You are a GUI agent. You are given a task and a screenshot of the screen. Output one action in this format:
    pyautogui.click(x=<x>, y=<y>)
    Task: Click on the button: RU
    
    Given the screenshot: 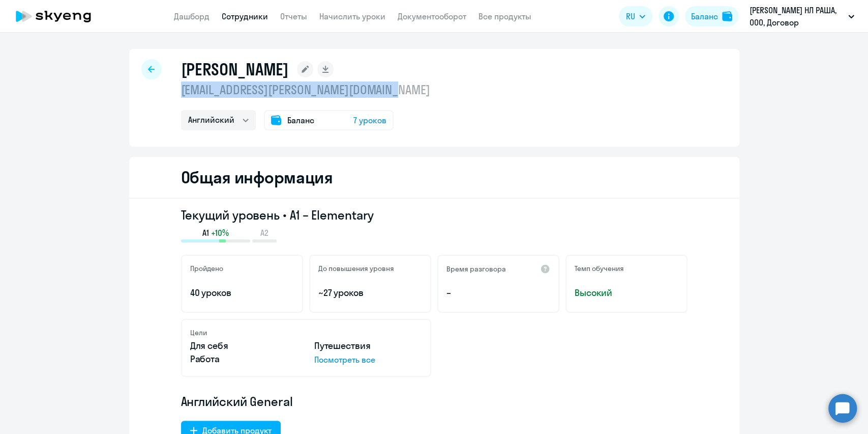 What is the action you would take?
    pyautogui.click(x=636, y=16)
    